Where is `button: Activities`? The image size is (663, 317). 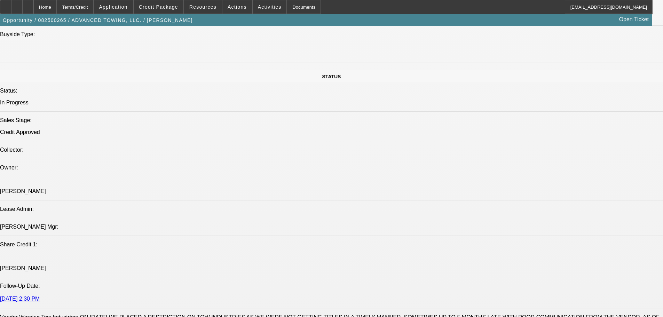 button: Activities is located at coordinates (270, 7).